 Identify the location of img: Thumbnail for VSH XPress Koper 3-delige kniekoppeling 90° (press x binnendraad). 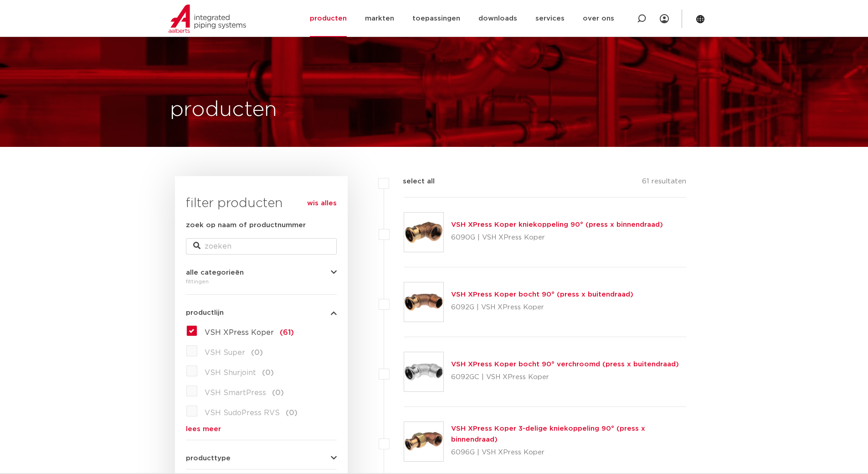
(424, 442).